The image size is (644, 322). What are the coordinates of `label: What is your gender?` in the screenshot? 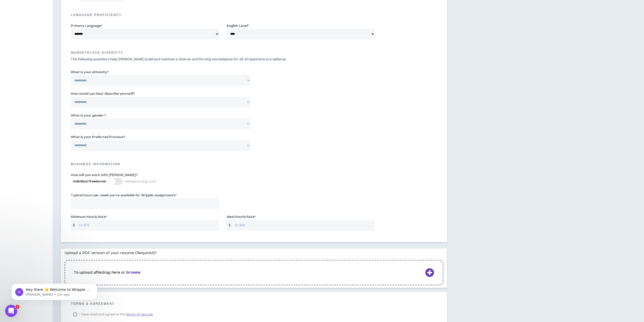 It's located at (88, 115).